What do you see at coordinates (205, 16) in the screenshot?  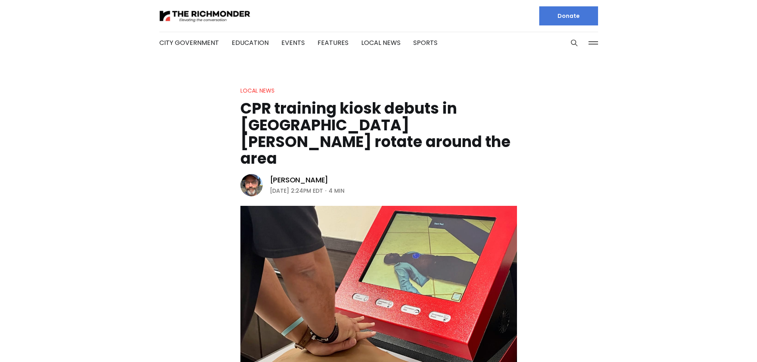 I see `img: The Richmonder` at bounding box center [205, 16].